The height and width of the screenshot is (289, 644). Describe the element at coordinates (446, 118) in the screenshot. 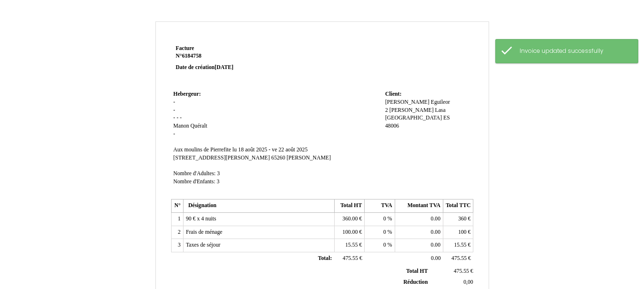

I see `span: ES` at that location.